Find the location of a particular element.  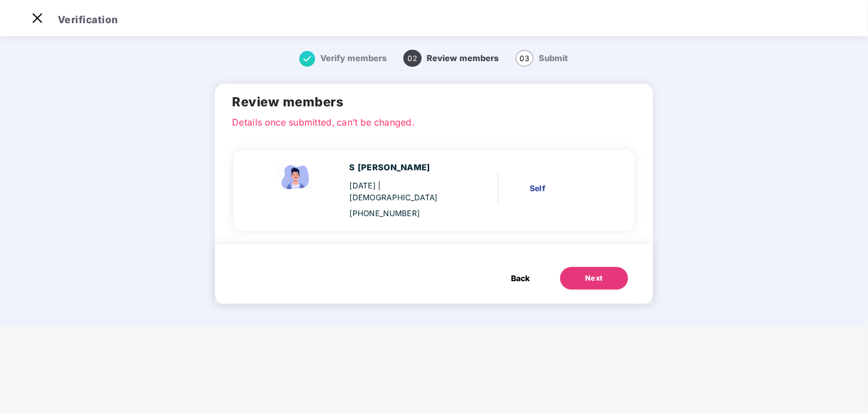

span: Back is located at coordinates (520, 278).